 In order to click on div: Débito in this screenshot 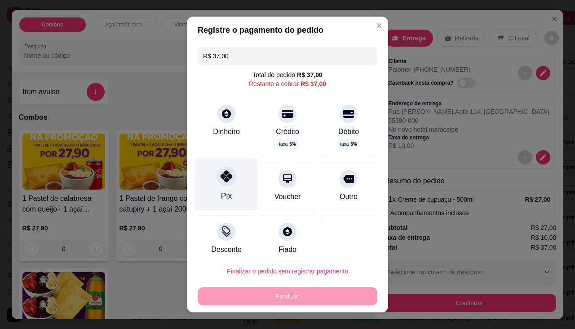, I will do `click(348, 132)`.